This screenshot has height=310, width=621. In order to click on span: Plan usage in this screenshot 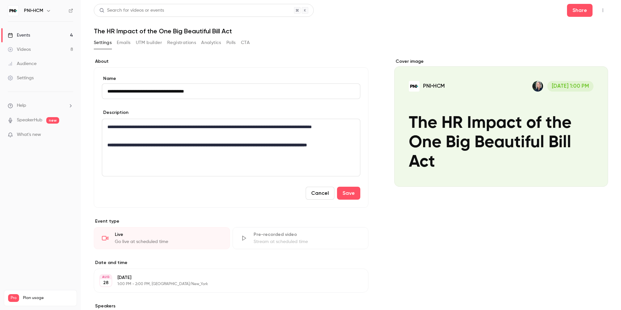, I will do `click(48, 298)`.